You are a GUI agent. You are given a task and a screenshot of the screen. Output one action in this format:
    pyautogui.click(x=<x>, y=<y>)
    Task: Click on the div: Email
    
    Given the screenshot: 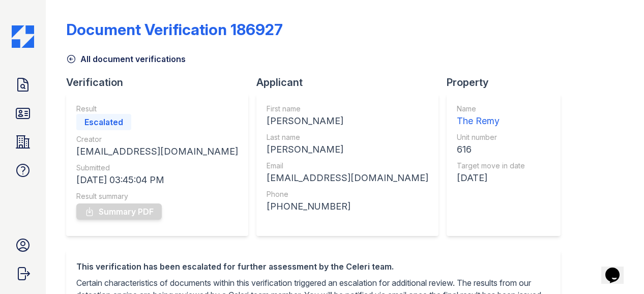 What is the action you would take?
    pyautogui.click(x=347, y=166)
    